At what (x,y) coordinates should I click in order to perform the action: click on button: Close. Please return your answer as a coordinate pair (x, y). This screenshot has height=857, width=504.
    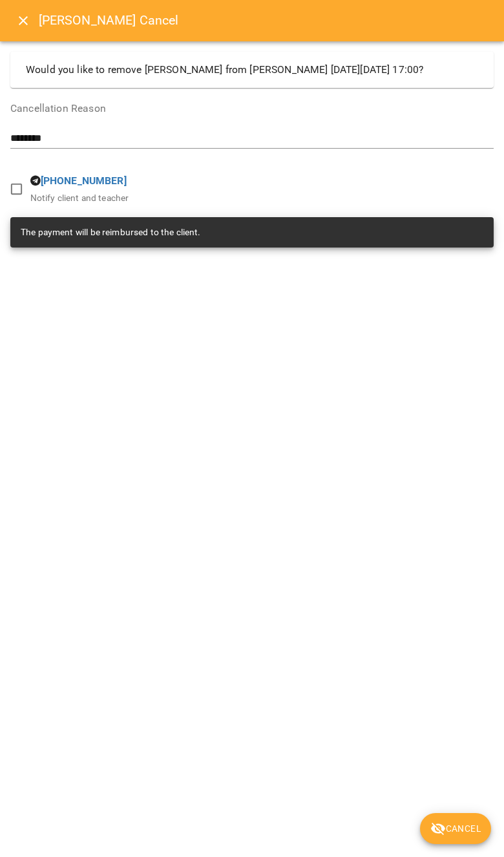
    Looking at the image, I should click on (23, 20).